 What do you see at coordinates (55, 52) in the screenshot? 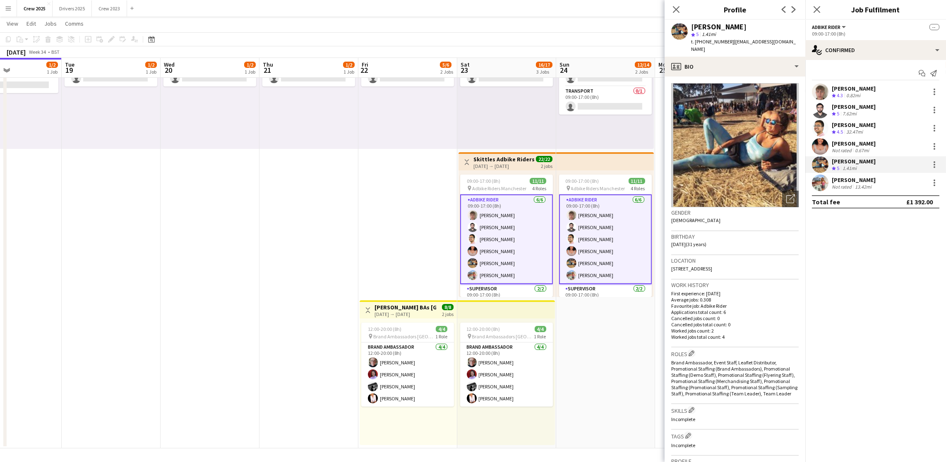
I see `div: BST` at bounding box center [55, 52].